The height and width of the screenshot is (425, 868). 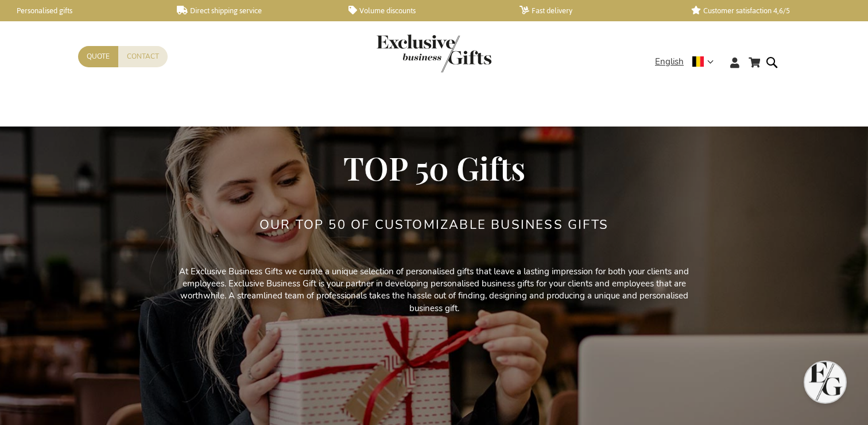 I want to click on a: Quote, so click(x=99, y=56).